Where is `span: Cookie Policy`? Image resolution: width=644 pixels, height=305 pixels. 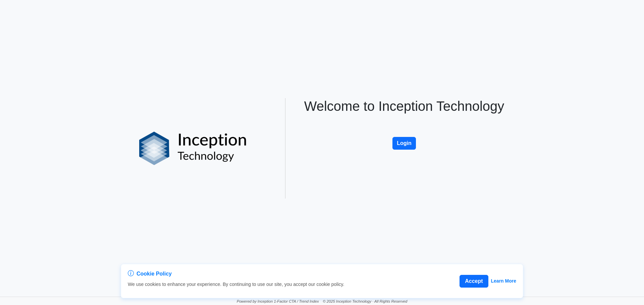
span: Cookie Policy is located at coordinates (154, 274).